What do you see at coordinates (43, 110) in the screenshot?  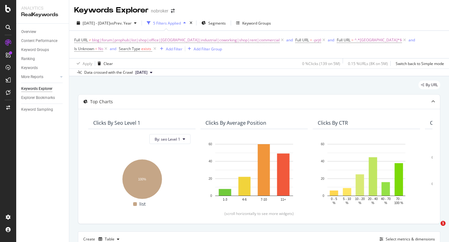 I see `a: Keyword Sampling` at bounding box center [43, 110].